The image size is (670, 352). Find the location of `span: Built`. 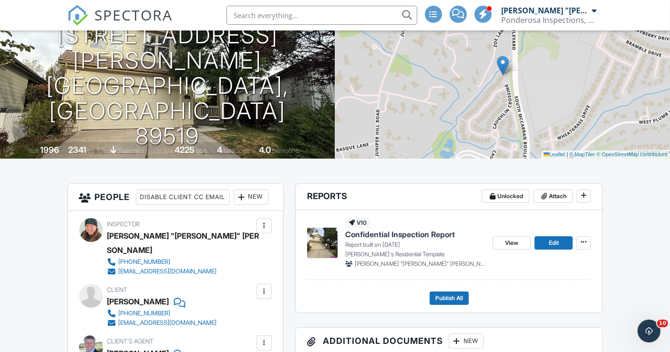

span: Built is located at coordinates (33, 151).